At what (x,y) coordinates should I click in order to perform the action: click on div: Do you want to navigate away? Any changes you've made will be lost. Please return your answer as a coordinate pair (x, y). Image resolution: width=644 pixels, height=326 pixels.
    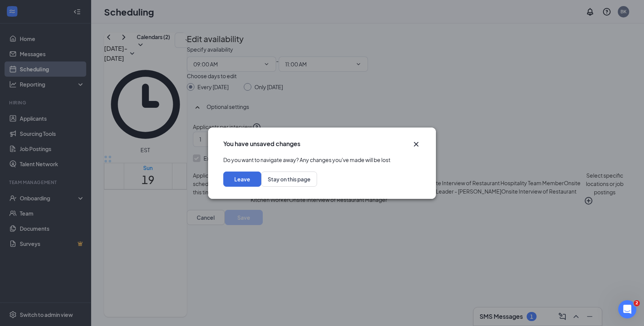
    Looking at the image, I should click on (322, 160).